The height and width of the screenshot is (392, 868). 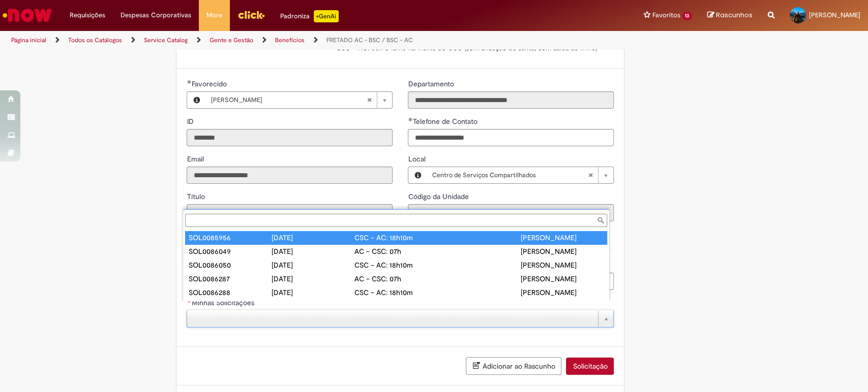 I want to click on div: SOL0086288, so click(x=230, y=293).